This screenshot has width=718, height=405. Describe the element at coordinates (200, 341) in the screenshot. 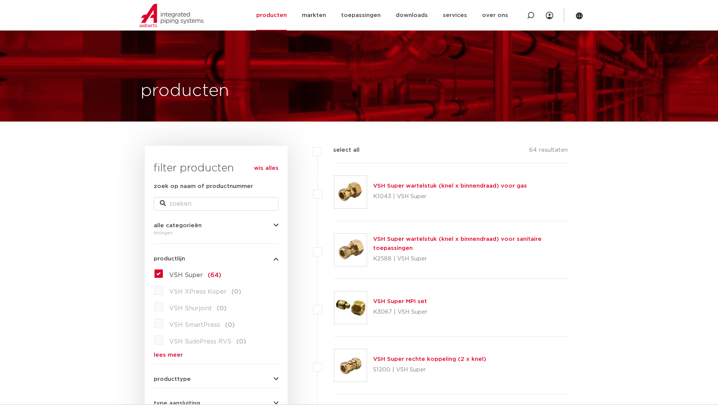

I see `span: VSH SudoPress RVS` at that location.